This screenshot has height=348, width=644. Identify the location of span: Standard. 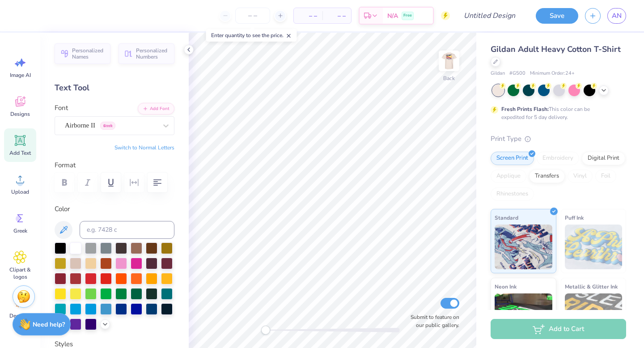
(506, 218).